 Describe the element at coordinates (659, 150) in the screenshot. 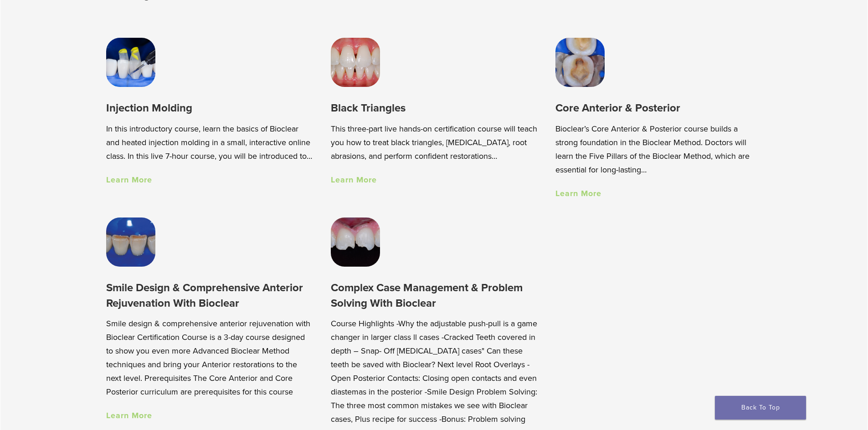

I see `p: Bioclear’s Core Anterior & Posterior course builds a strong foundation in the Bioclear Method. Do...` at that location.